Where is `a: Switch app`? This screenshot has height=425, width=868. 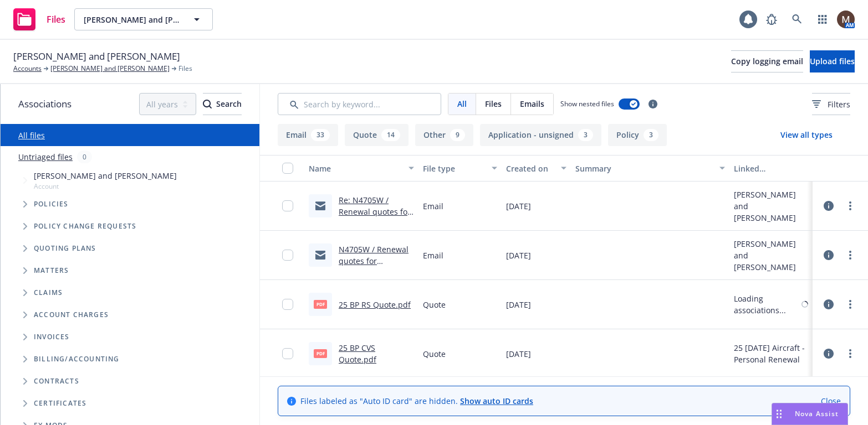 a: Switch app is located at coordinates (822, 19).